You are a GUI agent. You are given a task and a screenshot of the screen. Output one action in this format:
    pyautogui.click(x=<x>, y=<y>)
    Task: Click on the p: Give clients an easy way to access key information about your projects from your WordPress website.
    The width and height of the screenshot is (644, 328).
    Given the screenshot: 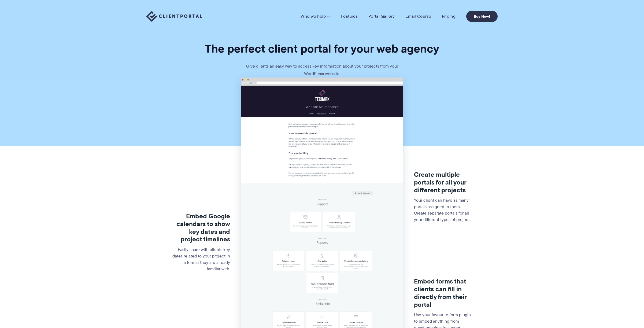 What is the action you would take?
    pyautogui.click(x=322, y=70)
    